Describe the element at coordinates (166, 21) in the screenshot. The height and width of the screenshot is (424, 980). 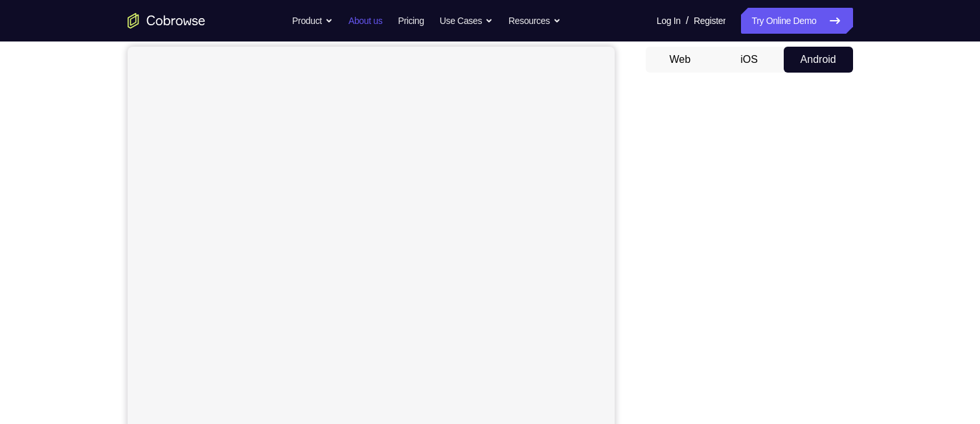
I see `a: Go to the home page` at that location.